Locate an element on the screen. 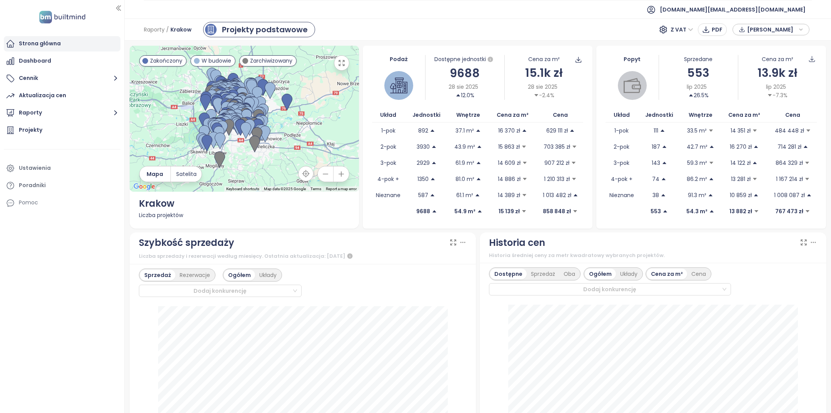 The height and width of the screenshot is (413, 831). a: Projekty is located at coordinates (62, 130).